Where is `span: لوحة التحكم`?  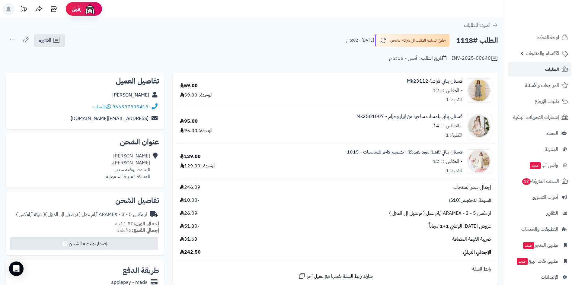
span: لوحة التحكم is located at coordinates (548, 37).